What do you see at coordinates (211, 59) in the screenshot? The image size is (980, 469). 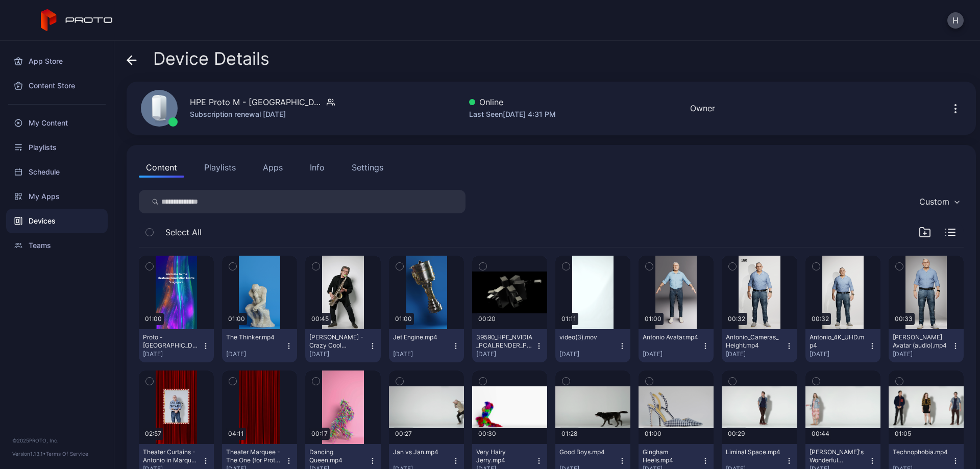 I see `span: Device Details` at bounding box center [211, 59].